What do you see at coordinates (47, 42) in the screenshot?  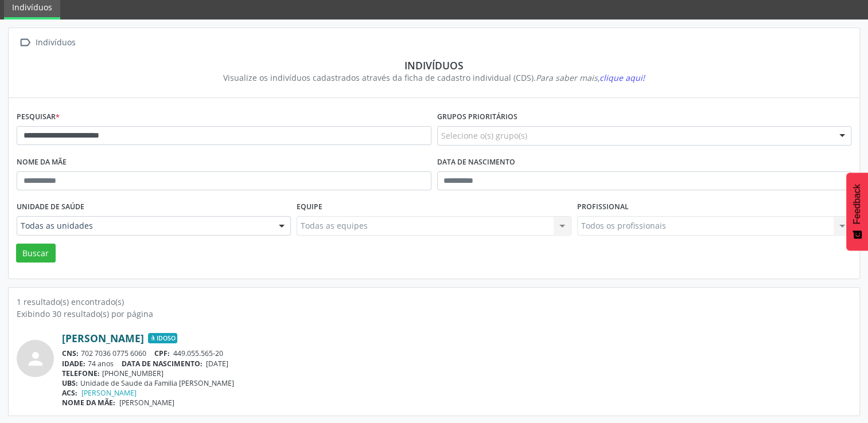 I see `a:  Indivíduos` at bounding box center [47, 42].